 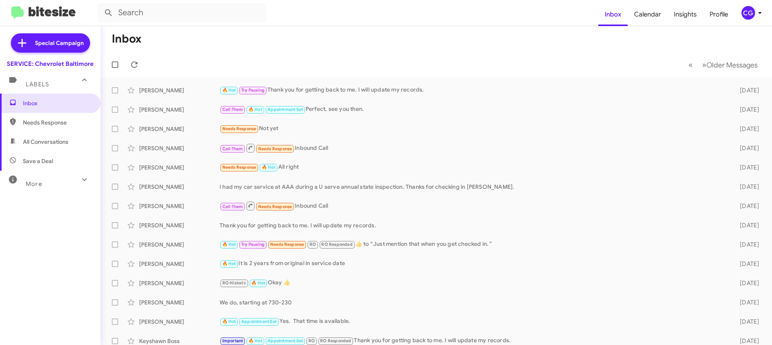 What do you see at coordinates (748, 13) in the screenshot?
I see `div: CG` at bounding box center [748, 13].